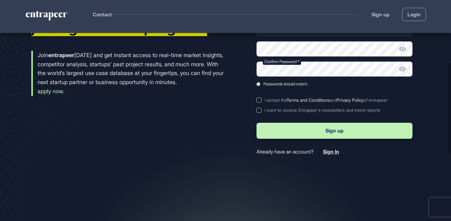  Describe the element at coordinates (326, 100) in the screenshot. I see `div: I accept the and of entrapeer` at that location.